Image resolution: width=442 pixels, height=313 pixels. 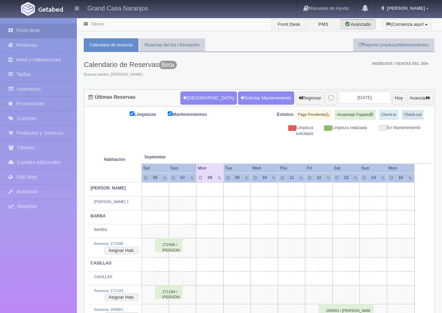 What do you see at coordinates (115, 230) in the screenshot?
I see `div: BARBA` at bounding box center [115, 230].